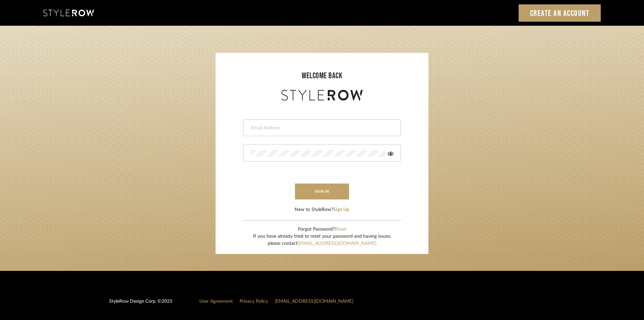 Image resolution: width=644 pixels, height=320 pixels. I want to click on a: Privacy Policy, so click(254, 301).